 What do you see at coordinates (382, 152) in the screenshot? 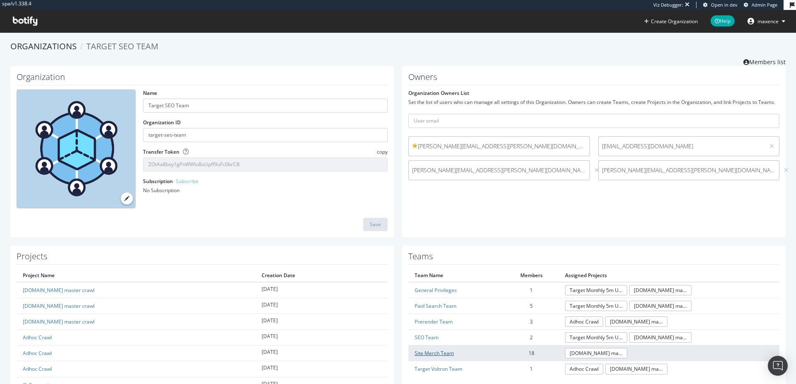
I see `span: copy` at bounding box center [382, 152].